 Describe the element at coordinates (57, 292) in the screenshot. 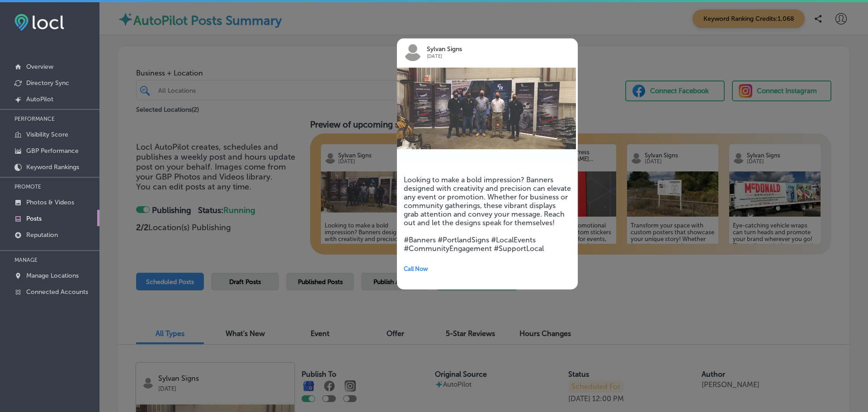

I see `p: Connected Accounts` at that location.